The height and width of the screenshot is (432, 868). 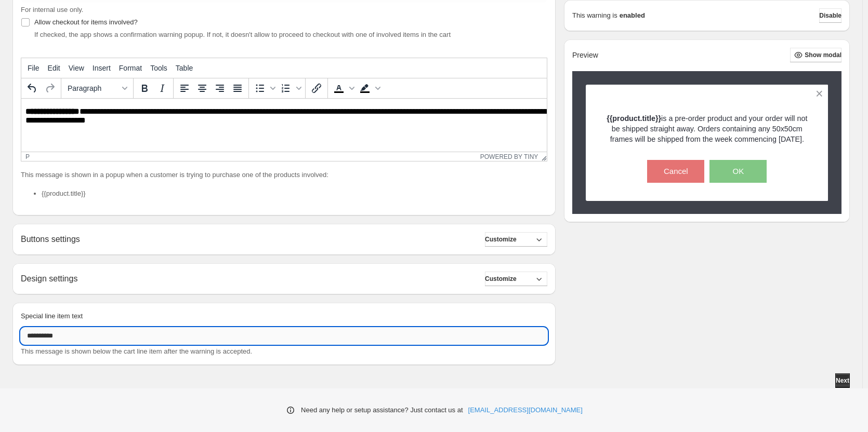 What do you see at coordinates (136, 352) in the screenshot?
I see `span: This message is shown below the cart line item after the warning is accepted.` at bounding box center [136, 352].